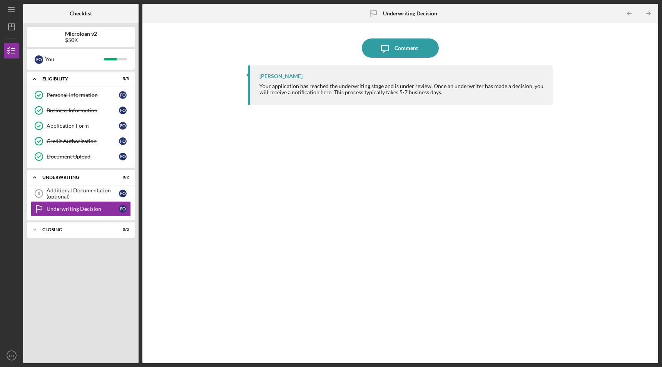 This screenshot has height=367, width=662. I want to click on button: Comment, so click(400, 48).